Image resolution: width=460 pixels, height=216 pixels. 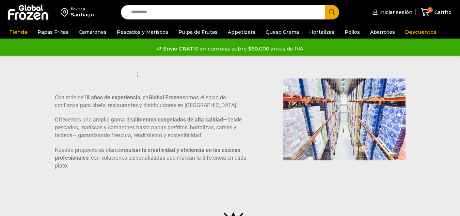 I want to click on p: Nuestro propósito es claro: , con soluciones personalizadas que marcan la diferencia en cada plato., so click(x=152, y=158).